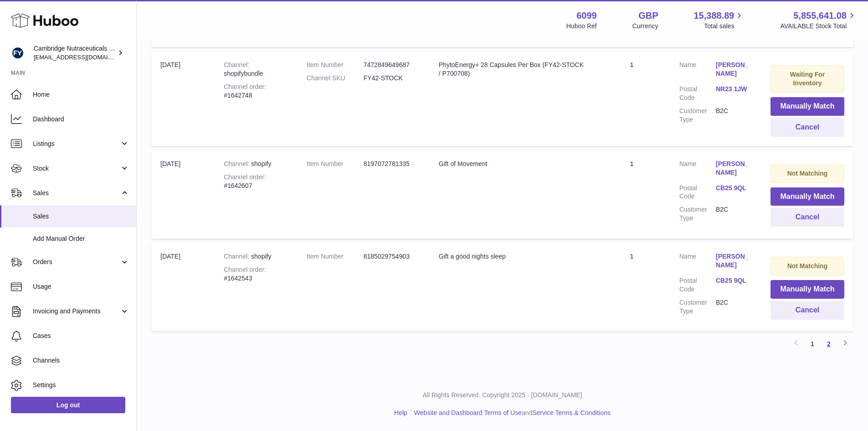  Describe the element at coordinates (734, 89) in the screenshot. I see `a: NR23 1JW` at that location.